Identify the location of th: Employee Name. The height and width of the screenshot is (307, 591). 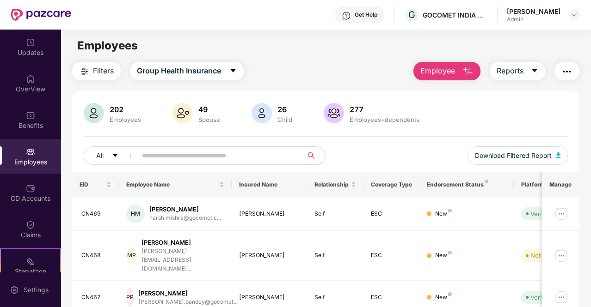
(175, 185).